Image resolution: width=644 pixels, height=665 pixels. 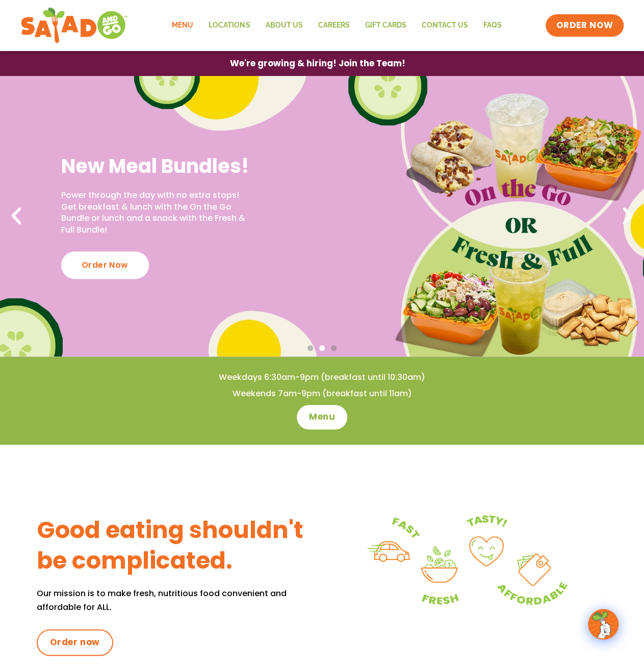 What do you see at coordinates (444, 25) in the screenshot?
I see `a: Contact Us` at bounding box center [444, 25].